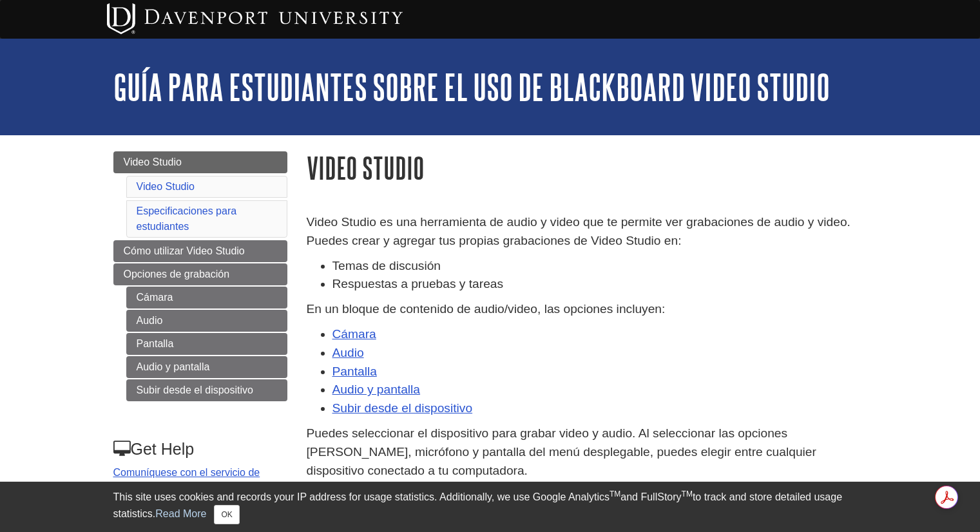 This screenshot has height=532, width=980. Describe the element at coordinates (200, 251) in the screenshot. I see `a: Cómo utilizar Video Studio` at that location.